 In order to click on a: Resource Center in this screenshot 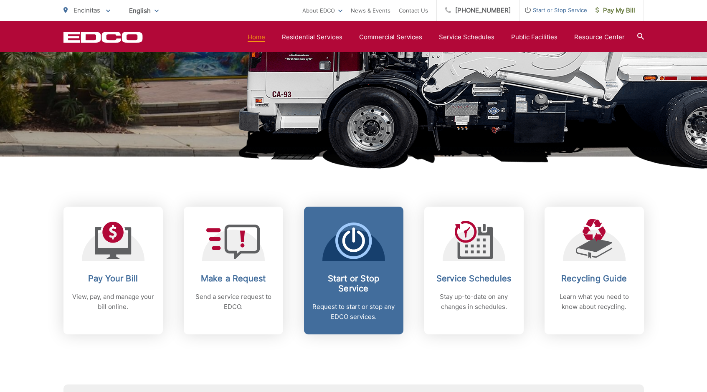, I will do `click(599, 37)`.